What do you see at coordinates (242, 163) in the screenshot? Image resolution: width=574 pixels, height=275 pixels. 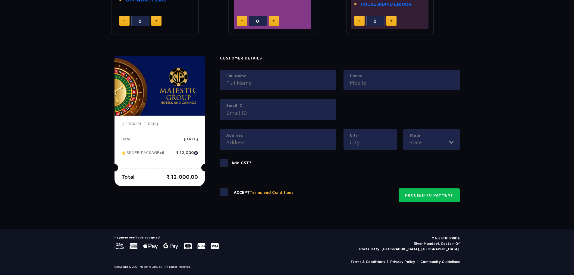 I see `p: Add GST?` at bounding box center [242, 163].